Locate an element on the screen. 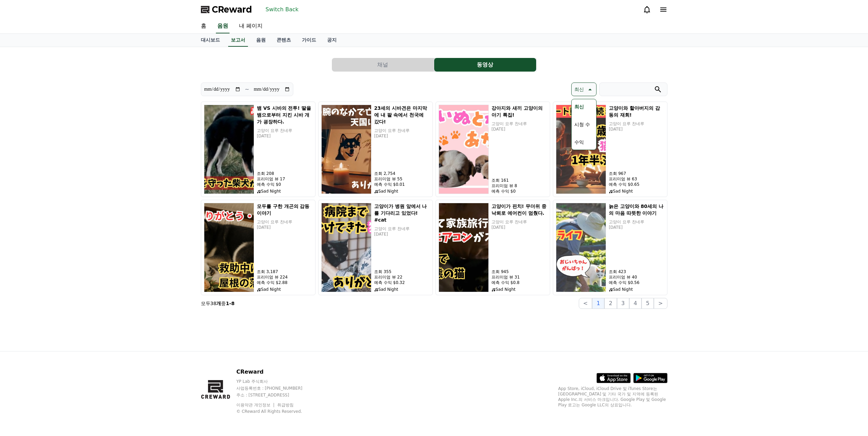 Image resolution: width=868 pixels, height=436 pixels. img: 고양이가 핀치! 무더위 중 낙뢰로 에어컨이 멈췄다. is located at coordinates (463, 247).